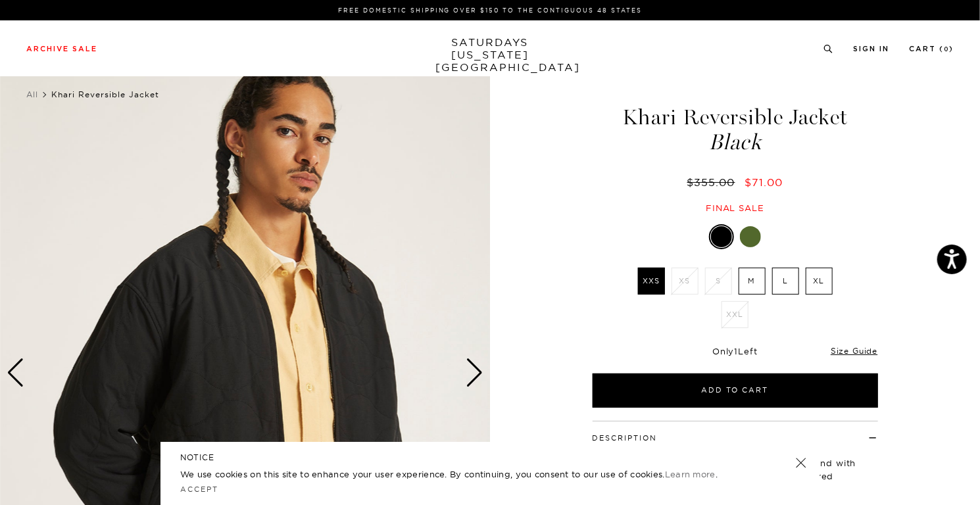 Image resolution: width=980 pixels, height=505 pixels. Describe the element at coordinates (625, 438) in the screenshot. I see `button: Description` at that location.